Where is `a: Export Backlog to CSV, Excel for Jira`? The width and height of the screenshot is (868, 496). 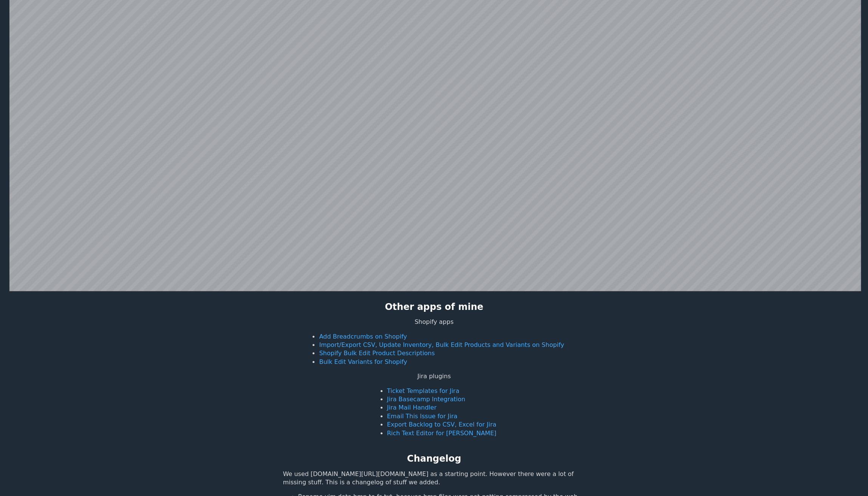 a: Export Backlog to CSV, Excel for Jira is located at coordinates (441, 424).